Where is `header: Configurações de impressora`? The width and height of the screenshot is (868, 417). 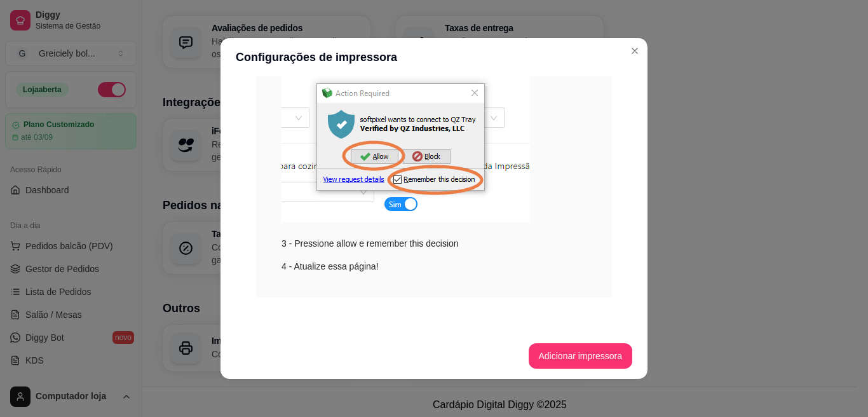
header: Configurações de impressora is located at coordinates (434, 57).